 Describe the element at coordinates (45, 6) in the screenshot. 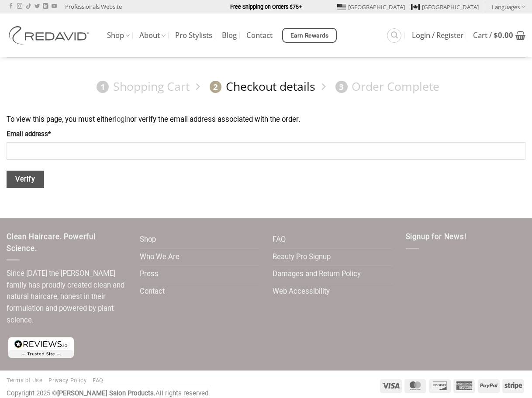

I see `a: Follow on LinkedIn` at that location.